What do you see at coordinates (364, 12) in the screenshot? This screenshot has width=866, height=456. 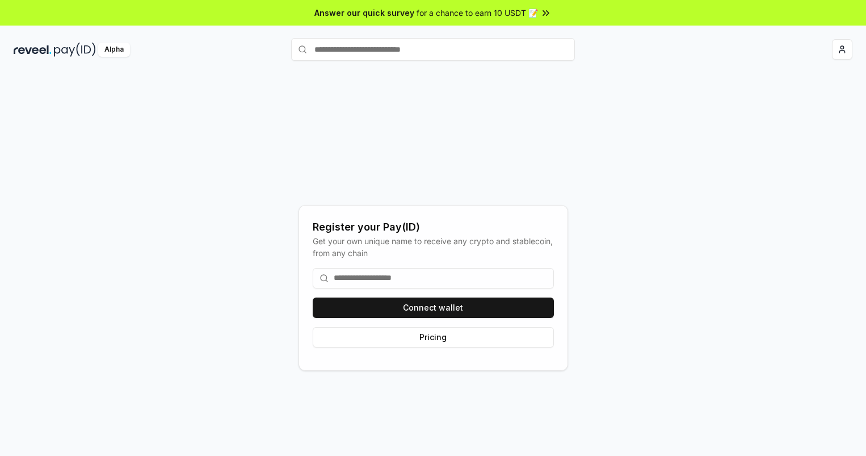 I see `span: Answer our quick survey` at bounding box center [364, 12].